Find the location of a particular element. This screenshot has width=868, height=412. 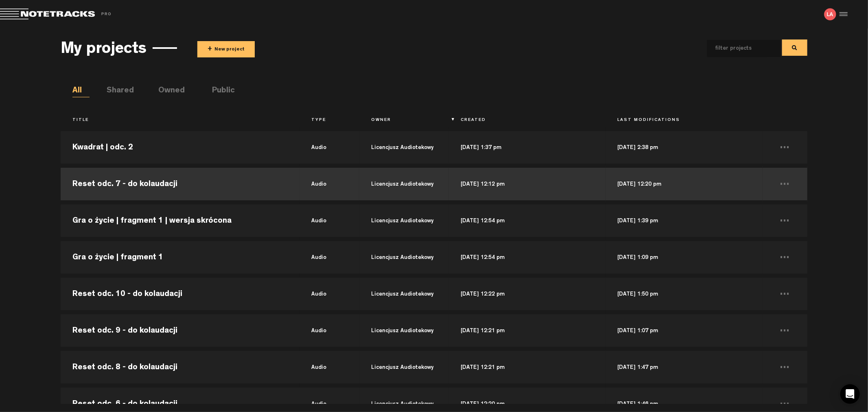

img: letters is located at coordinates (830, 14).